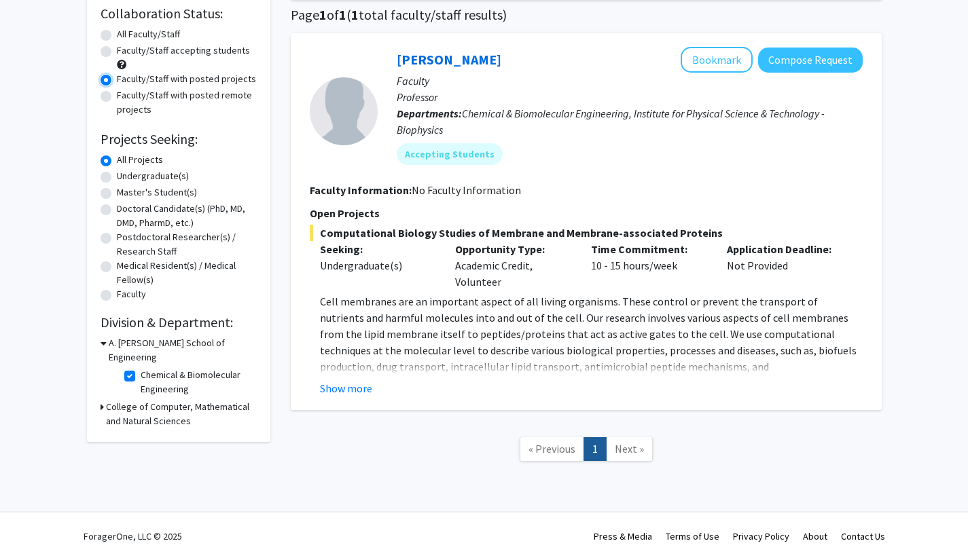  I want to click on span: Computational Biology Studies of Membrane and Membrane-associated Proteins, so click(586, 233).